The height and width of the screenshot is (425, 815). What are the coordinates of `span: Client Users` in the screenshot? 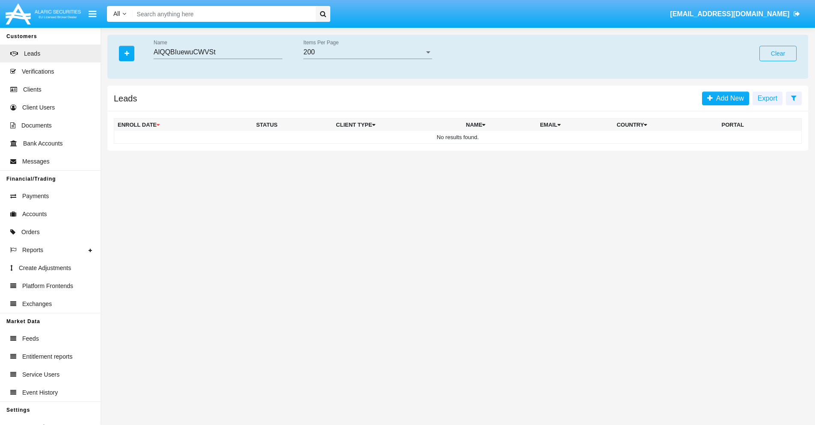 It's located at (39, 107).